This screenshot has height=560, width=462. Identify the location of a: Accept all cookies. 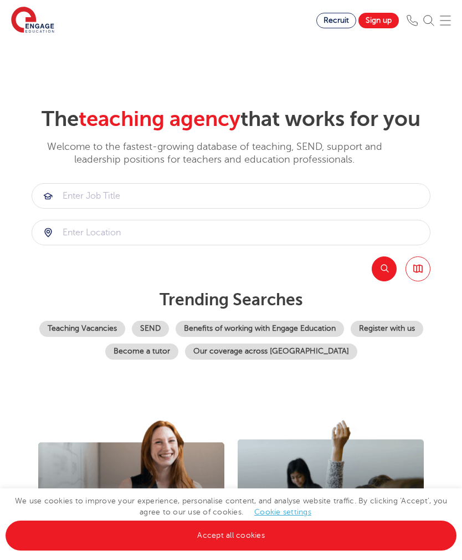
(231, 535).